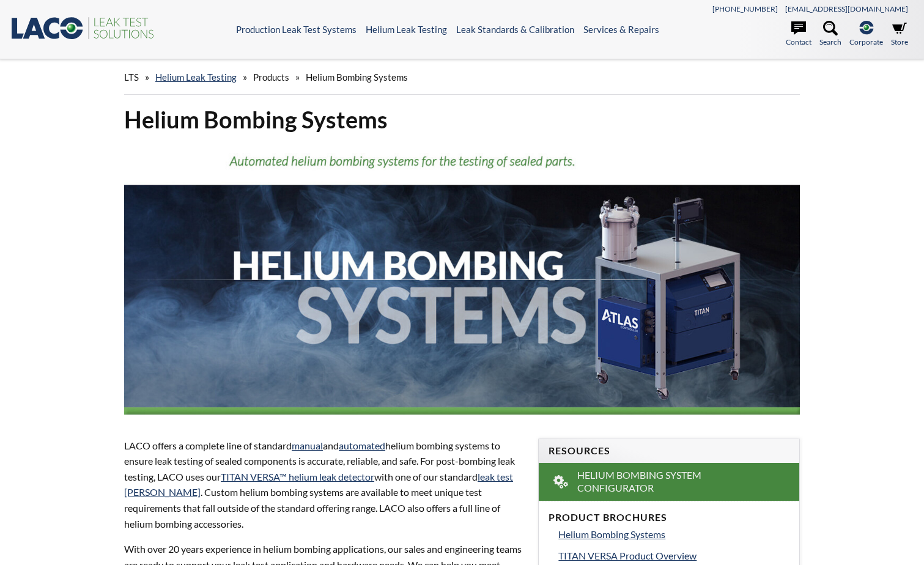  I want to click on a: Leak Standards & Calibration, so click(515, 30).